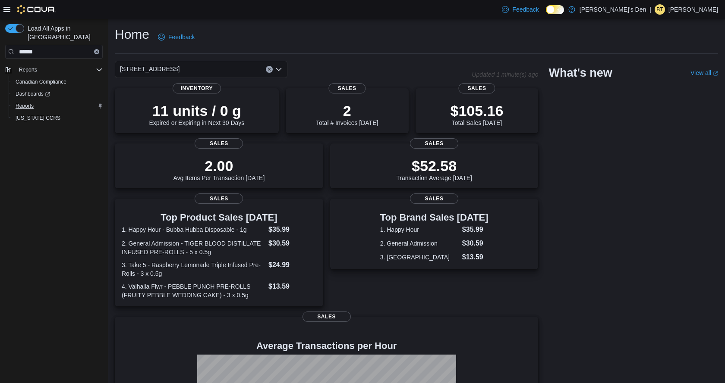  What do you see at coordinates (419, 230) in the screenshot?
I see `dt: 1. Happy Hour` at bounding box center [419, 230].